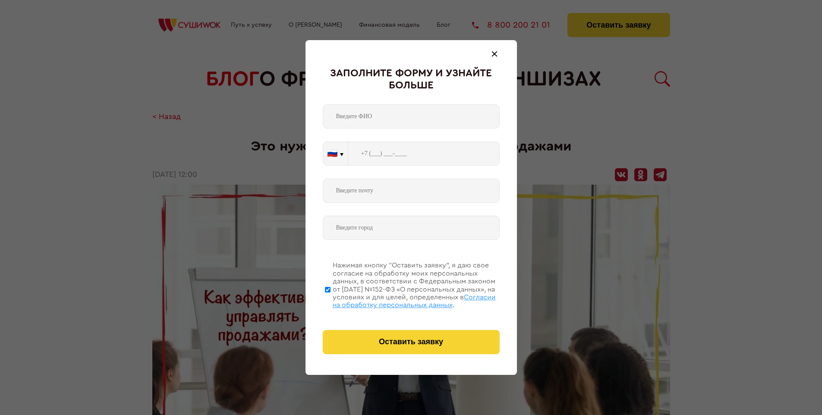  What do you see at coordinates (424, 154) in the screenshot?
I see `input: +7 (___) ___-____` at bounding box center [424, 154].